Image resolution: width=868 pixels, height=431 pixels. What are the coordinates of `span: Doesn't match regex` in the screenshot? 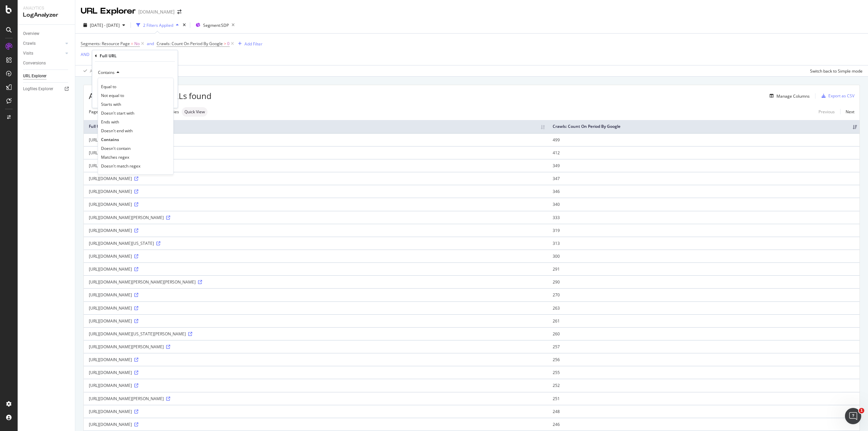 It's located at (121, 166).